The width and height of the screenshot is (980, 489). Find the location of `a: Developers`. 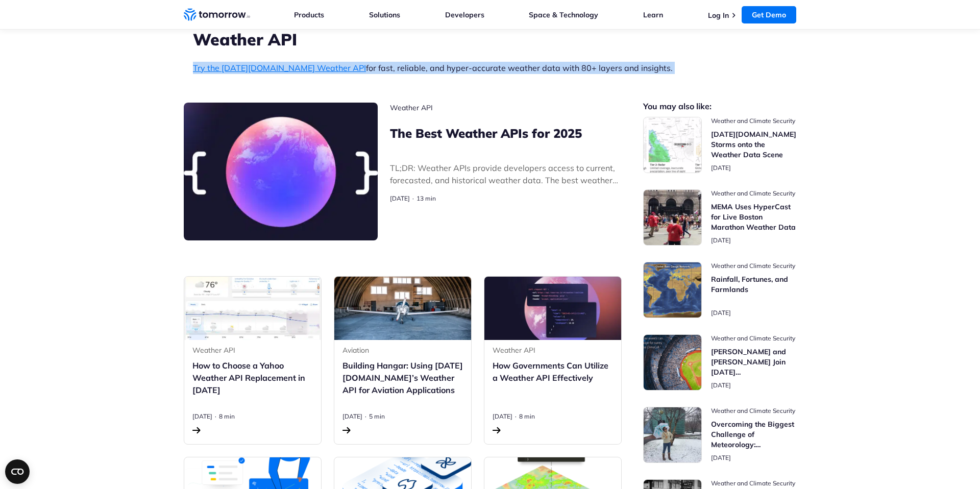

a: Developers is located at coordinates (465, 15).